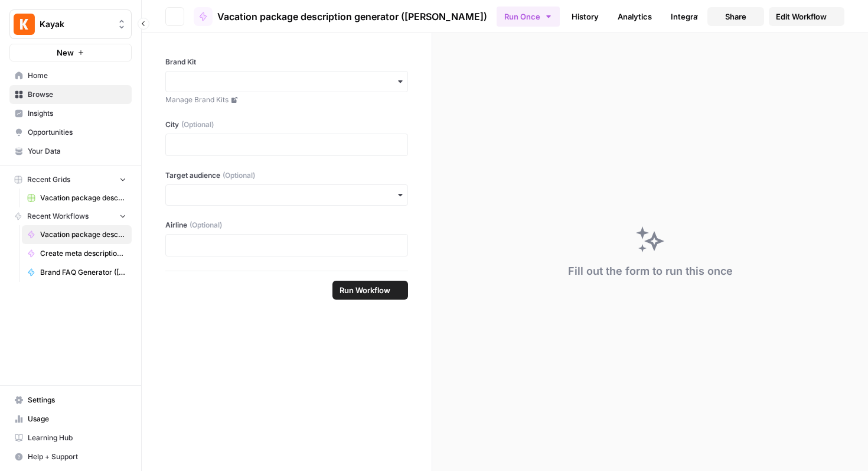 The height and width of the screenshot is (471, 868). What do you see at coordinates (70, 457) in the screenshot?
I see `button: Help + Support` at bounding box center [70, 457].